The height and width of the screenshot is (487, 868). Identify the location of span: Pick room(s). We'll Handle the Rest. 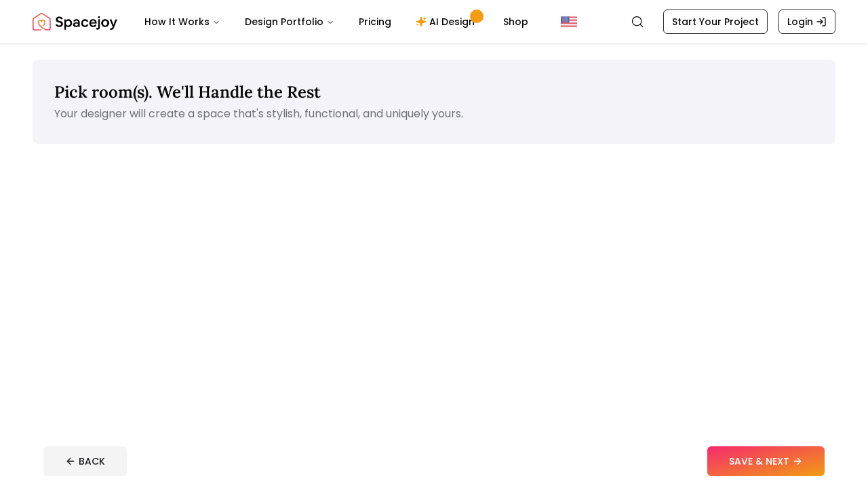
(187, 92).